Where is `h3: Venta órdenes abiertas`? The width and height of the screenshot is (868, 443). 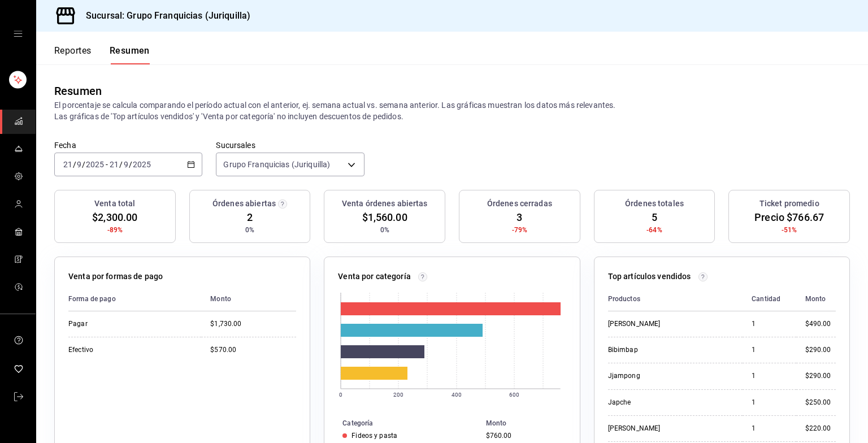
h3: Venta órdenes abiertas is located at coordinates (384, 203).